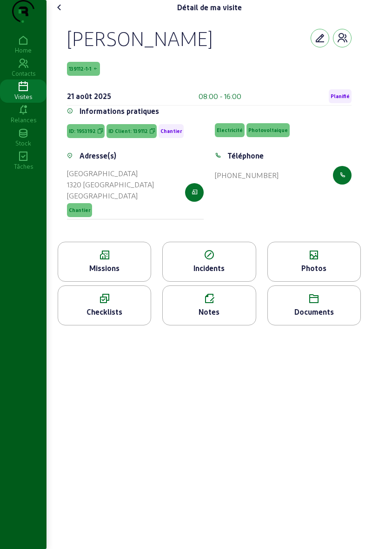 This screenshot has height=549, width=372. I want to click on span: ID: 1953192, so click(82, 131).